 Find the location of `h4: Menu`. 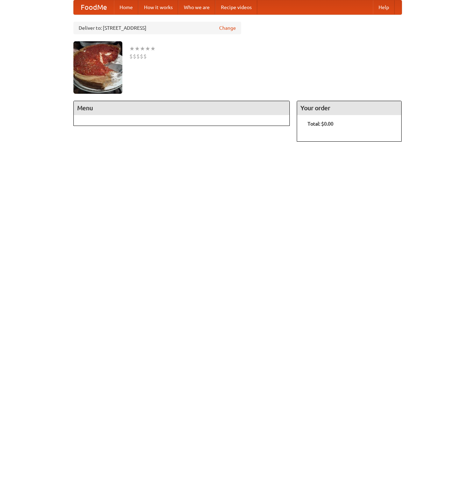

h4: Menu is located at coordinates (182, 108).